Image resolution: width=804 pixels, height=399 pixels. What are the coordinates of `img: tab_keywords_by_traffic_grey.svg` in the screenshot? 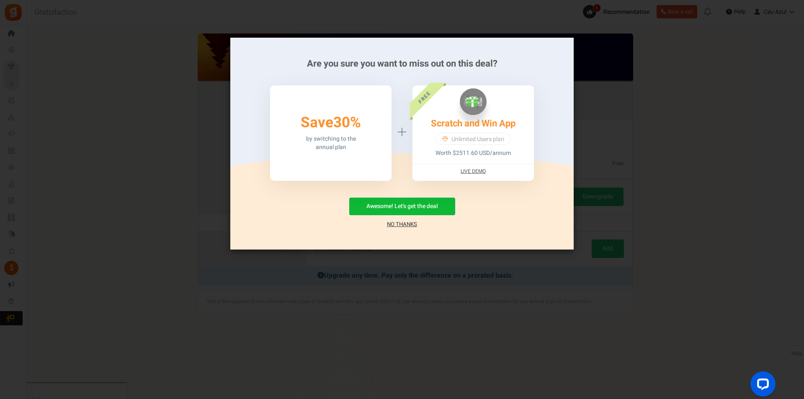 It's located at (92, 52).